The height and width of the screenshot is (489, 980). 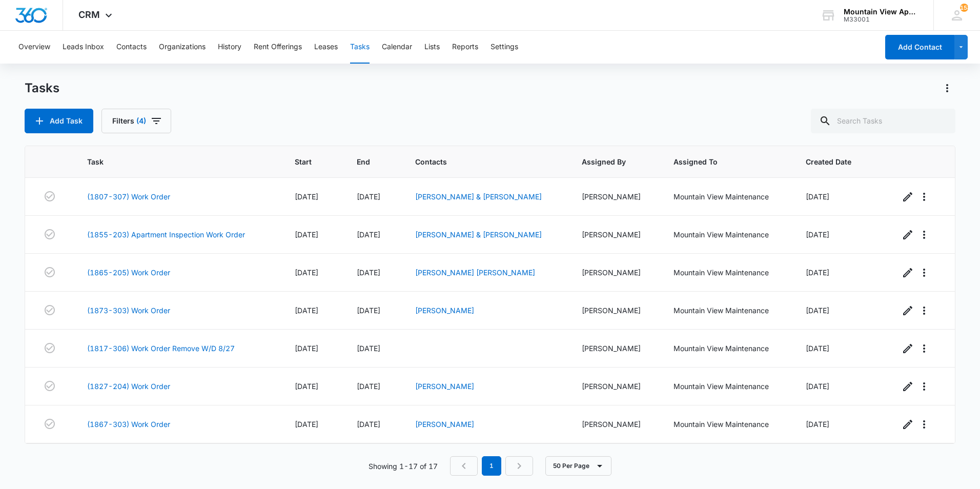 What do you see at coordinates (42, 88) in the screenshot?
I see `h1: Tasks` at bounding box center [42, 88].